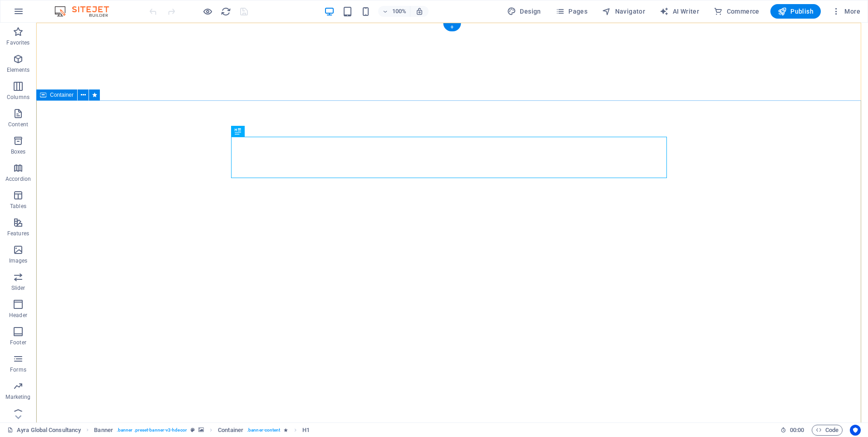  Describe the element at coordinates (18, 260) in the screenshot. I see `p: Images` at that location.